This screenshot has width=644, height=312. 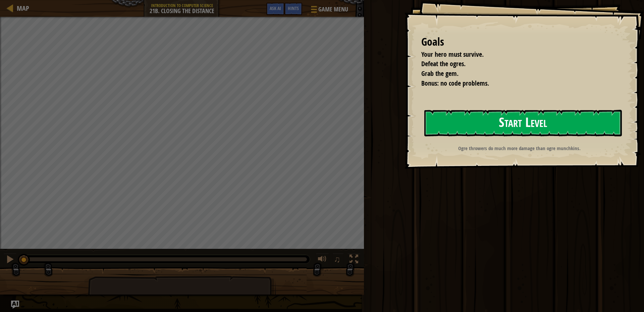 What do you see at coordinates (23, 8) in the screenshot?
I see `span: Map` at bounding box center [23, 8].